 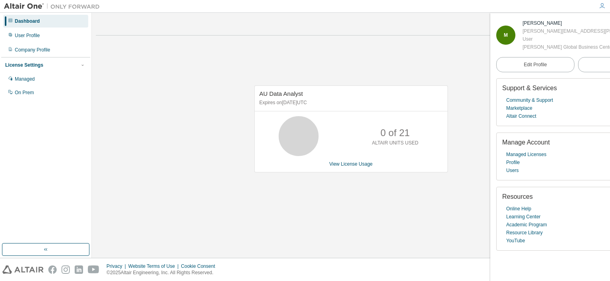 I want to click on img: Altair One, so click(x=54, y=6).